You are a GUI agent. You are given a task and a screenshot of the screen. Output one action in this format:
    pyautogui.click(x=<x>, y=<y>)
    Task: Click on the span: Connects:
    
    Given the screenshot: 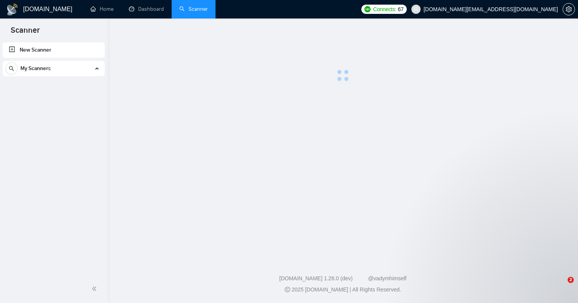 What is the action you would take?
    pyautogui.click(x=384, y=9)
    